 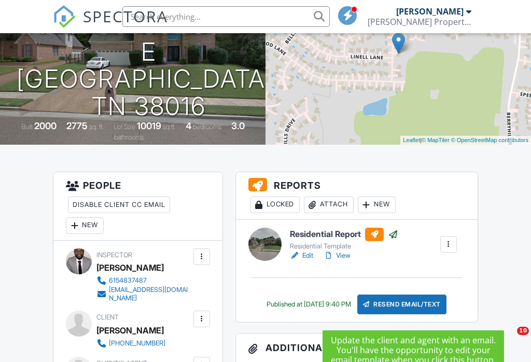 I want to click on div: Attach, so click(x=329, y=205).